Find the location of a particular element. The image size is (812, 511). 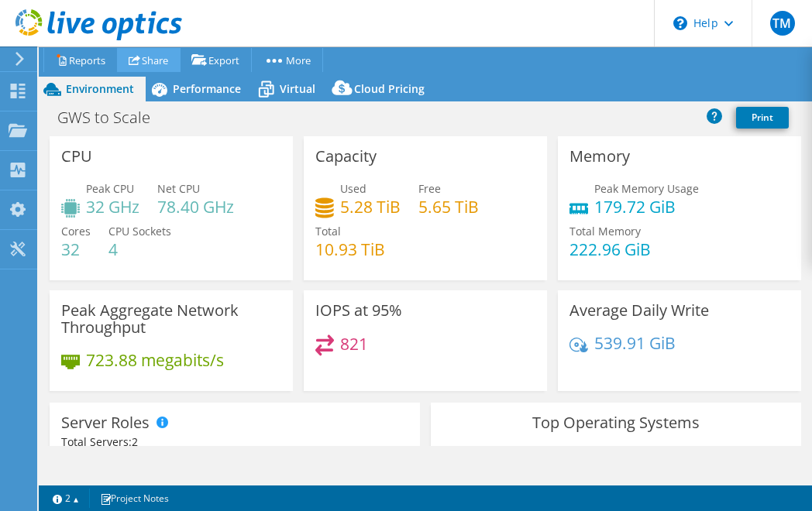

h4: 32 GHz is located at coordinates (113, 207).